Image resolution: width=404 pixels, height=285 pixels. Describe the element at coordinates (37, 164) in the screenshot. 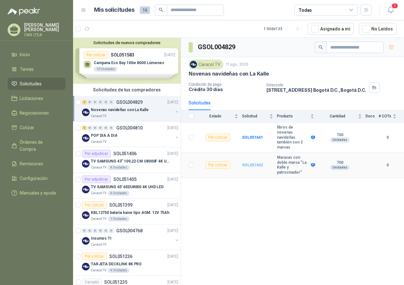

I see `a: Remisiones` at that location.